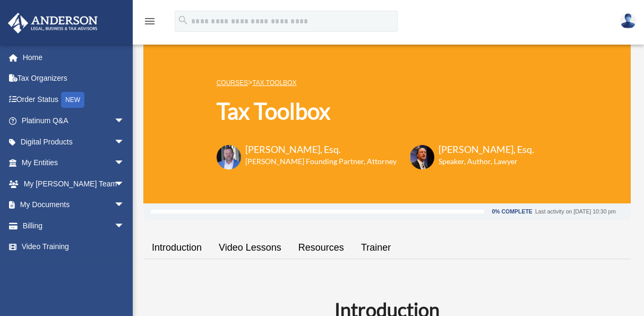  What do you see at coordinates (74, 163) in the screenshot?
I see `a: My Entitiesarrow_drop_down` at bounding box center [74, 163].